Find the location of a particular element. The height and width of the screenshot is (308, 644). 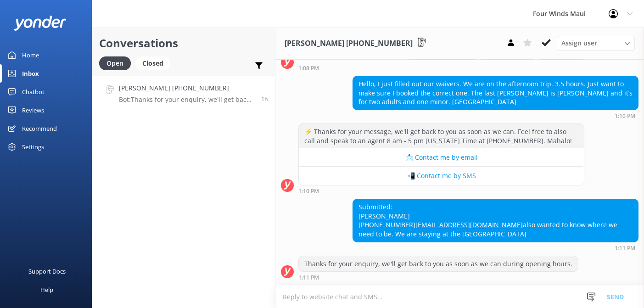

span: Assign user is located at coordinates (579, 43).